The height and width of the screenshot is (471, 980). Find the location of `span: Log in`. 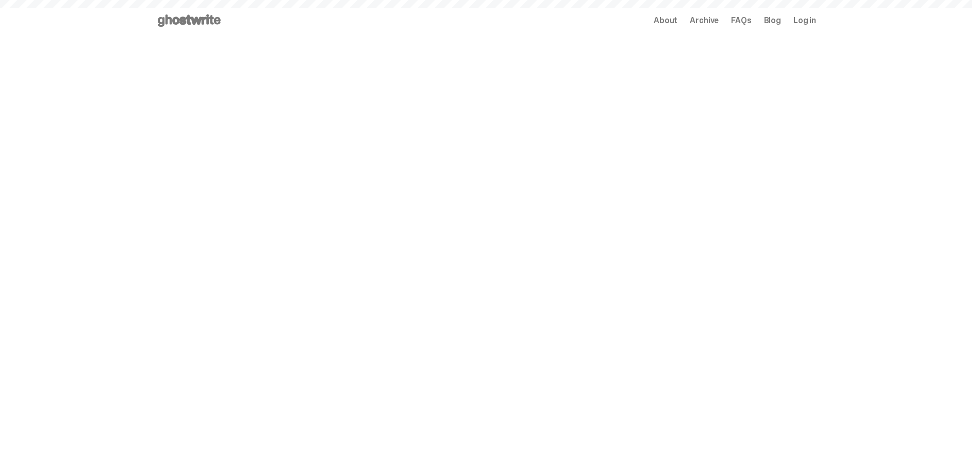

span: Log in is located at coordinates (805, 21).